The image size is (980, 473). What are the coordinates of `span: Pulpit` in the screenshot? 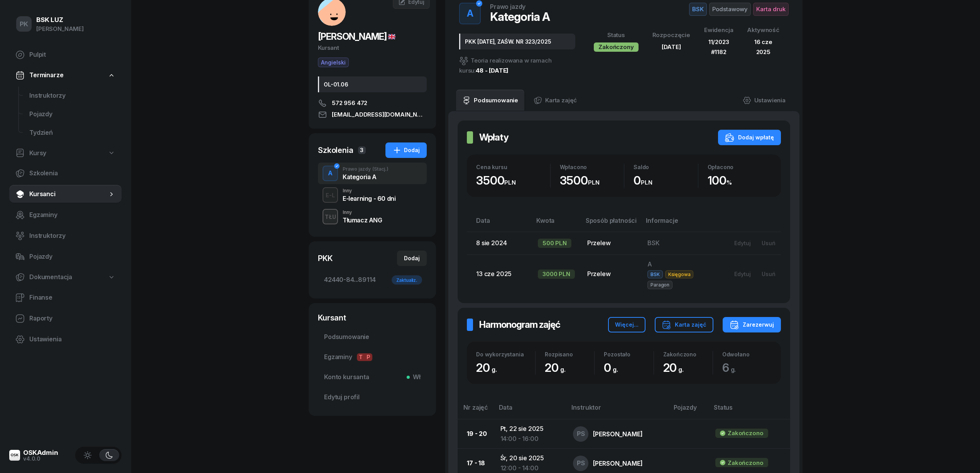 It's located at (72, 55).